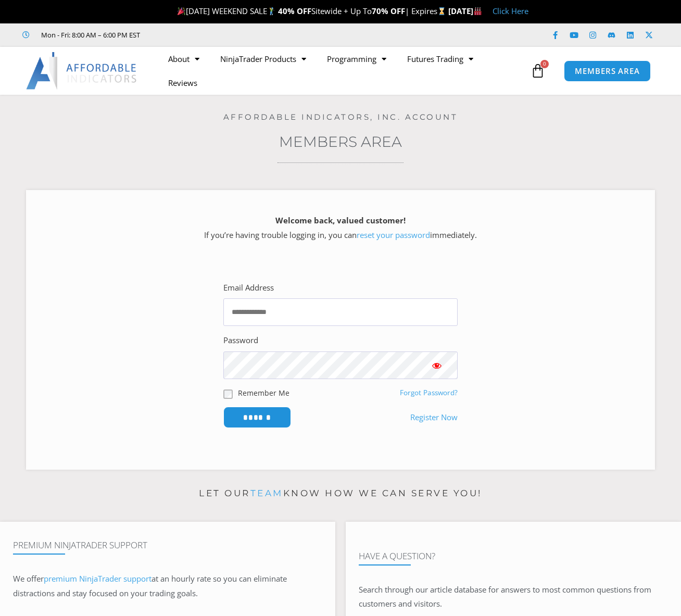 This screenshot has height=616, width=681. Describe the element at coordinates (340, 117) in the screenshot. I see `a: Affordable Indicators, Inc. Account` at that location.